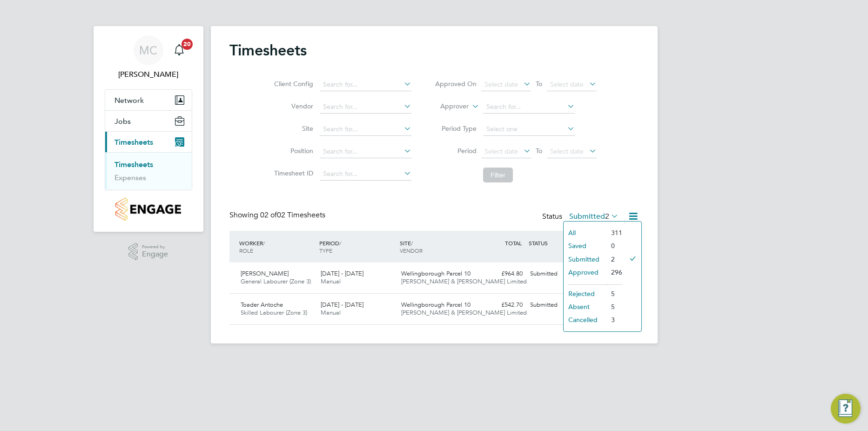 This screenshot has height=431, width=868. Describe the element at coordinates (292, 129) in the screenshot. I see `label: Site` at that location.